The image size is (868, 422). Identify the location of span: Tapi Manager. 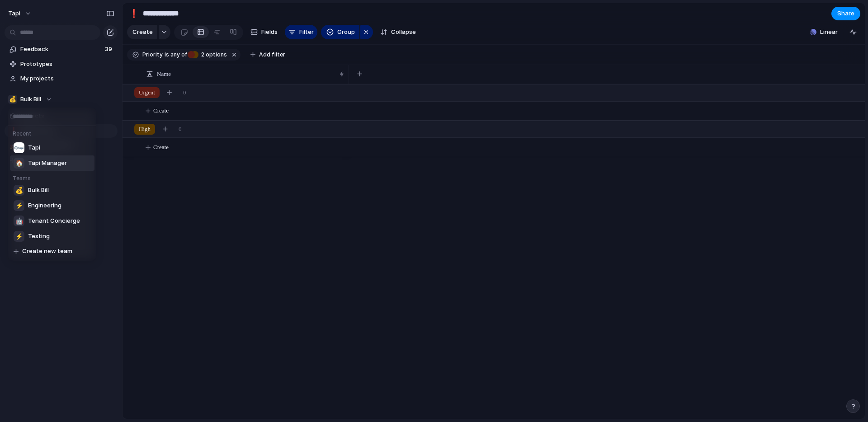
(48, 163).